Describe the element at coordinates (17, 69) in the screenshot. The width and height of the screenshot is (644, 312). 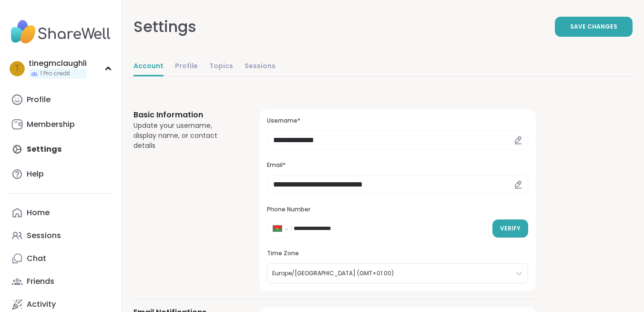
I see `span: t` at that location.